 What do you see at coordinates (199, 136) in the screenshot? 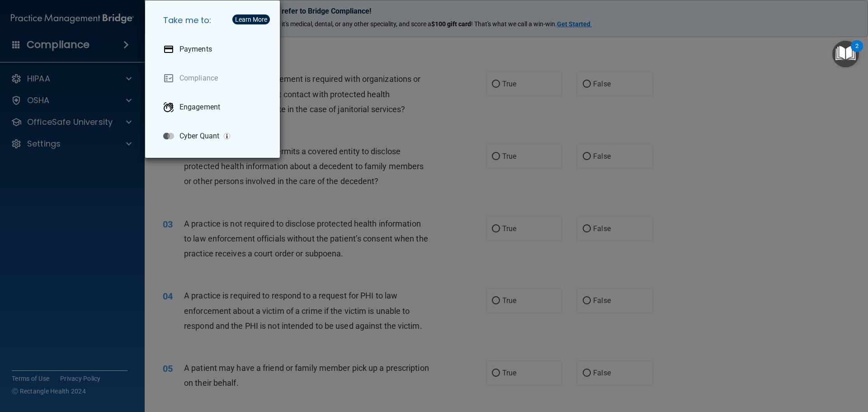
I see `p: Cyber Quant` at bounding box center [199, 136].